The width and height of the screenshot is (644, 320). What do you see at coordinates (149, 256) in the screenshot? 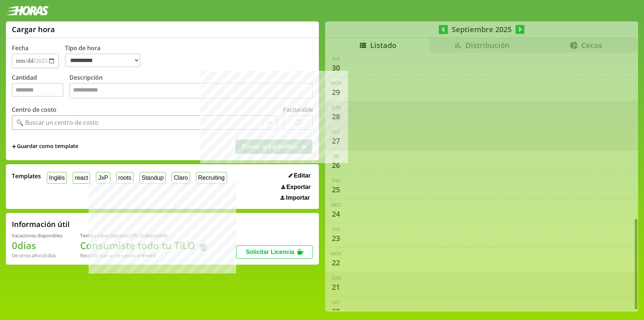
I see `b: Enero` at bounding box center [149, 256].